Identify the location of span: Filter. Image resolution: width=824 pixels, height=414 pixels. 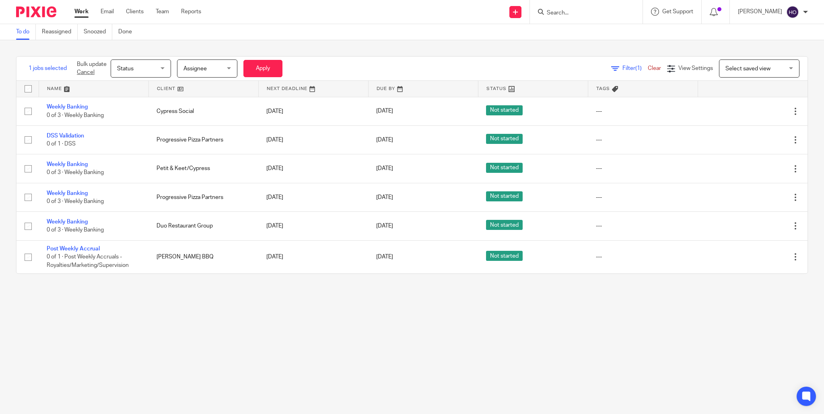
(635, 68).